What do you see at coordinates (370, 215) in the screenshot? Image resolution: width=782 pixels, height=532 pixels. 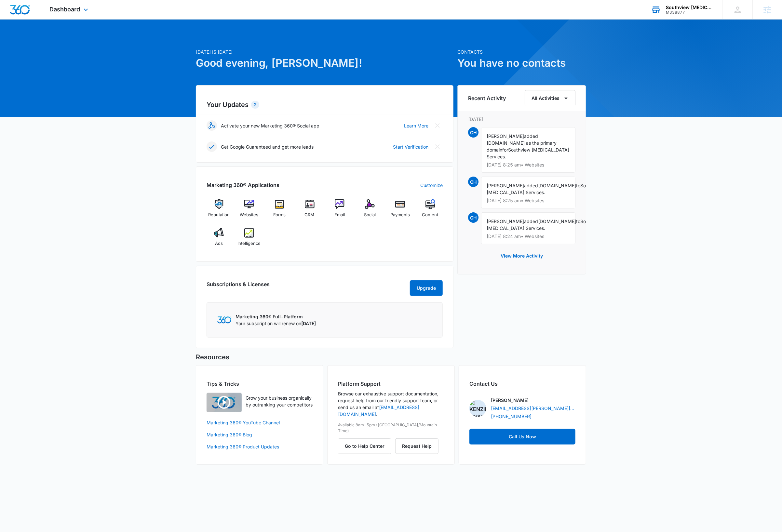 I see `span: Social` at bounding box center [370, 215].